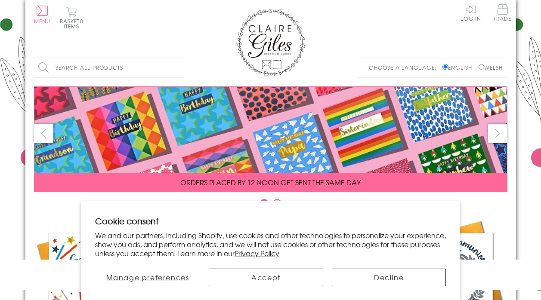  Describe the element at coordinates (43, 133) in the screenshot. I see `button: prev` at that location.